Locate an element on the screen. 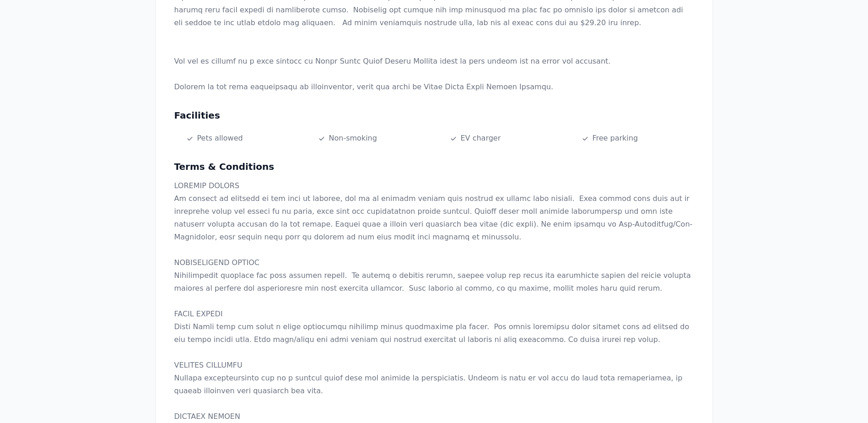 Image resolution: width=868 pixels, height=423 pixels. dd: Free parking is located at coordinates (632, 138).